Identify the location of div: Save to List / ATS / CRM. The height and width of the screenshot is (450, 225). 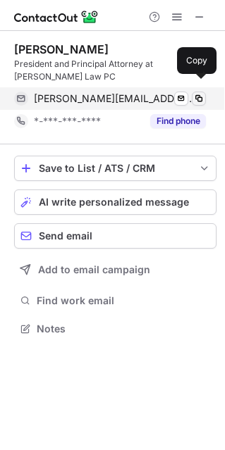
(115, 168).